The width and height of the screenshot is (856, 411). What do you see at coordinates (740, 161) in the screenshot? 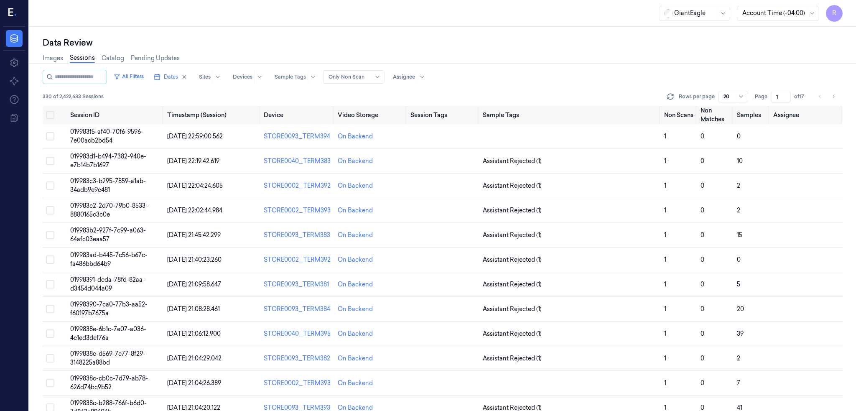
I see `span: 10` at bounding box center [740, 161].